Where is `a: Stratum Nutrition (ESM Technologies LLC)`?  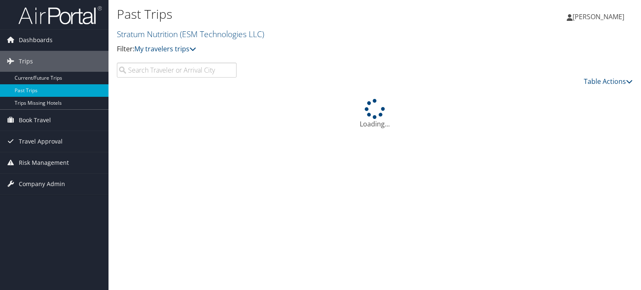 a: Stratum Nutrition (ESM Technologies LLC) is located at coordinates (191, 34).